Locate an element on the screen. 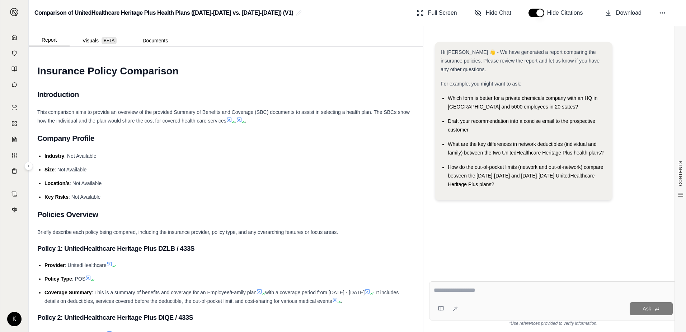  span: Coverage Summary is located at coordinates (68, 292).